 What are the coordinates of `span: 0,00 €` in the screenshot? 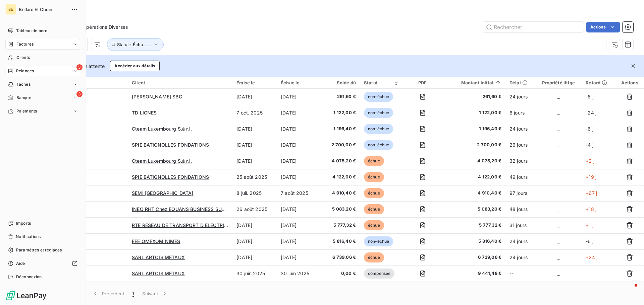 It's located at (339, 273).